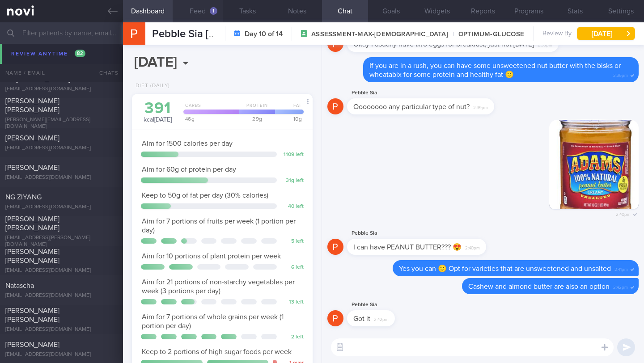 This screenshot has height=363, width=644. I want to click on div: 6 left, so click(293, 267).